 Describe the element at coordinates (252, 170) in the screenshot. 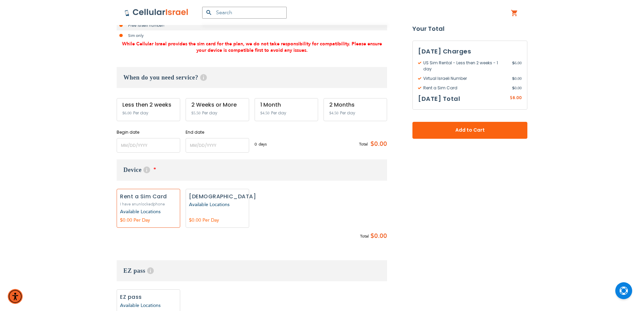

I see `h3: Device` at that location.